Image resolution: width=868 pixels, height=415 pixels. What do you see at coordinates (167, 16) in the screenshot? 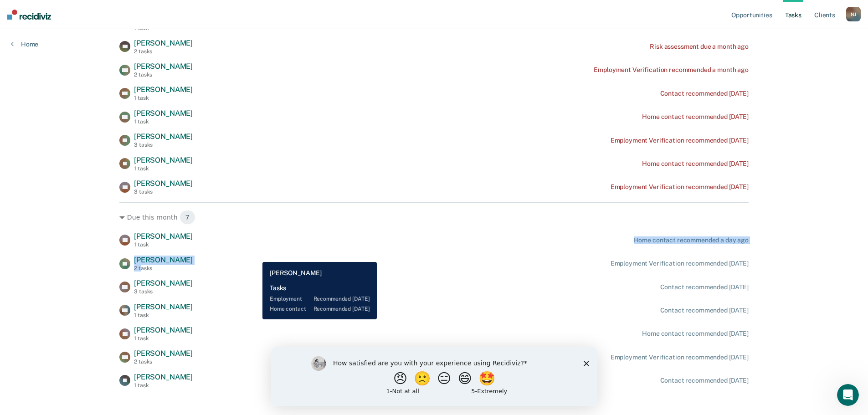
I see `div: How satisfied are you with your experience using Recidiviz?` at bounding box center [167, 16].